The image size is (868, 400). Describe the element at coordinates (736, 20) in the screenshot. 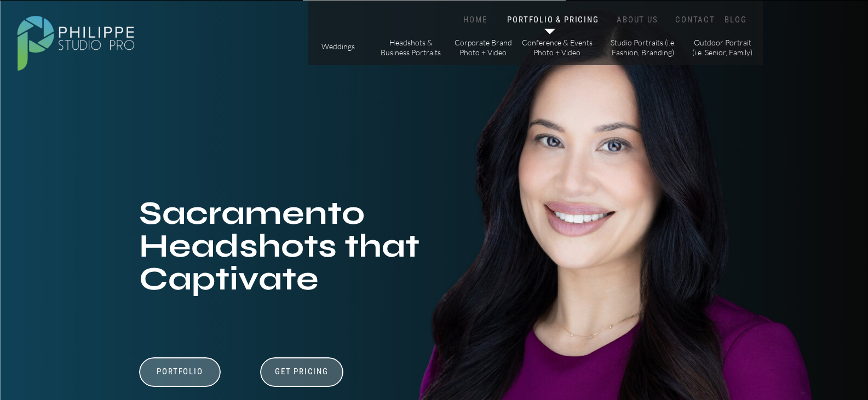

I see `a: BLOG` at that location.